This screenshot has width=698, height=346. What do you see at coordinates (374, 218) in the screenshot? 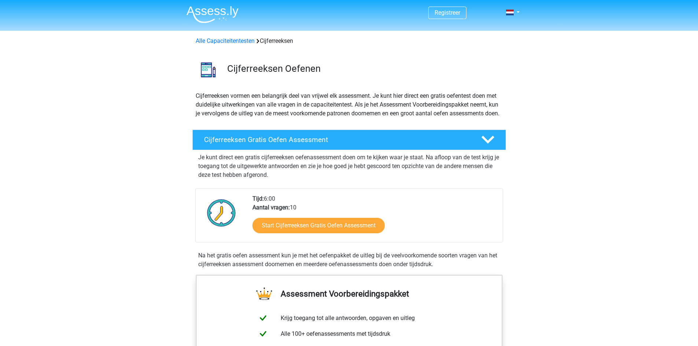
I see `div: 6:00 10` at bounding box center [374, 218].